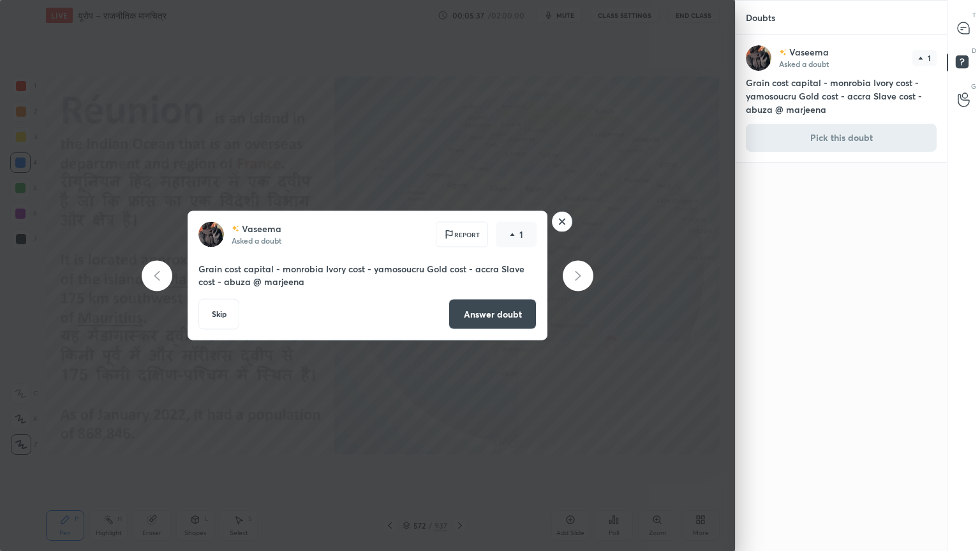 Image resolution: width=980 pixels, height=551 pixels. I want to click on div: grid, so click(841, 293).